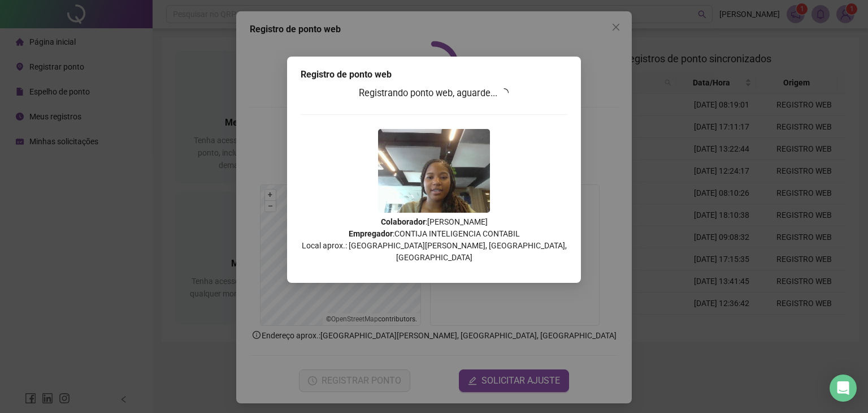 This screenshot has width=868, height=413. Describe the element at coordinates (434, 93) in the screenshot. I see `h3: Registrando ponto web, aguarde...` at that location.